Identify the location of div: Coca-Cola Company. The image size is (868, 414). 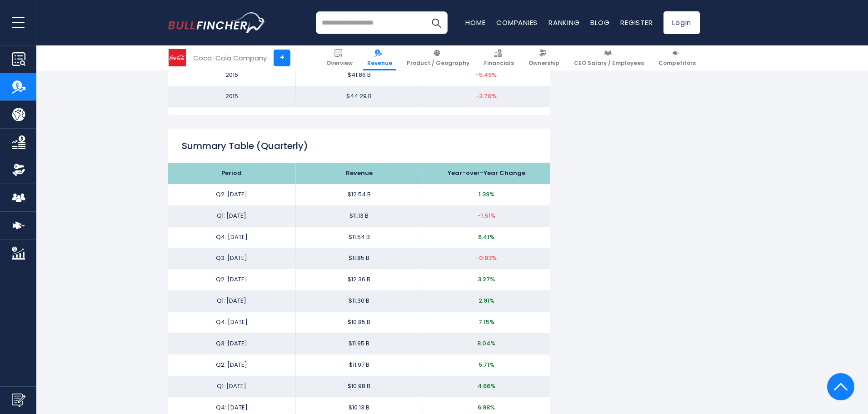
(230, 57).